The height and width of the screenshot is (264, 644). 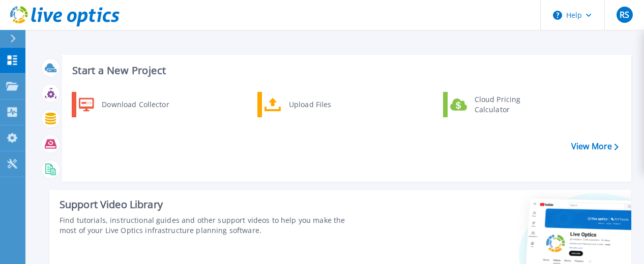 What do you see at coordinates (624, 15) in the screenshot?
I see `span: RS` at bounding box center [624, 15].